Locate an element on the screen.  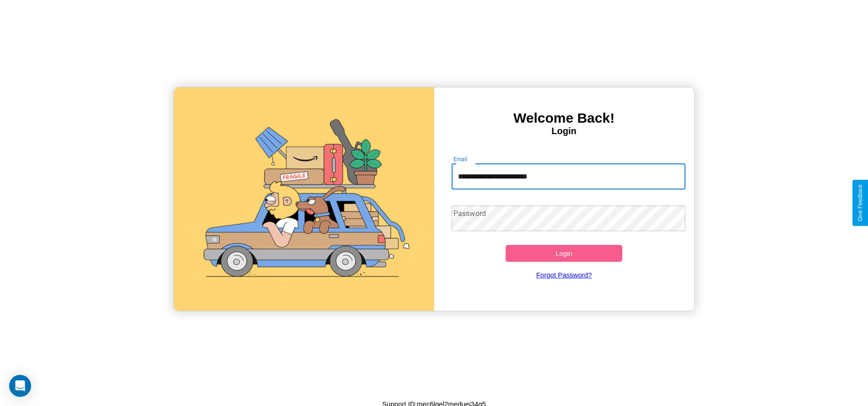
h3: Welcome Back! is located at coordinates (564, 118).